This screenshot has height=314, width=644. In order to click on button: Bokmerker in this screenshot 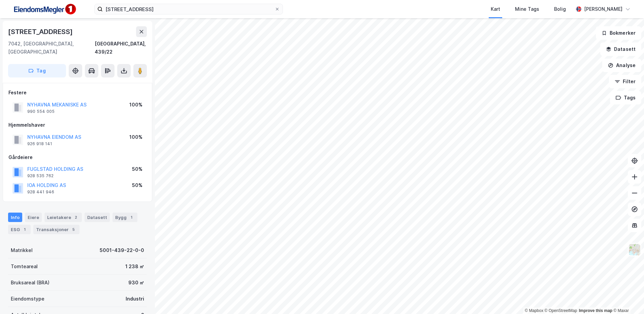, I will do `click(619, 33)`.